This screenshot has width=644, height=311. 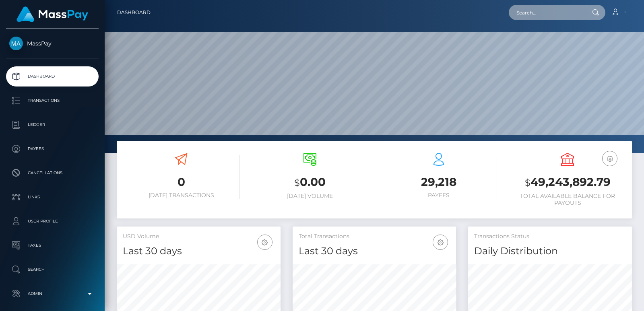 What do you see at coordinates (16, 43) in the screenshot?
I see `img: MassPay` at bounding box center [16, 43].